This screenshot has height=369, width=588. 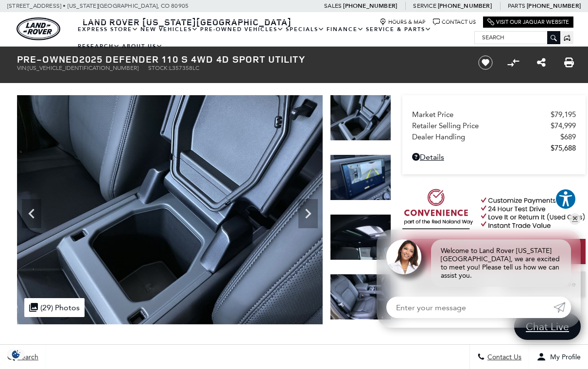 I want to click on img: Used 2025 Brown Land Rover S image 18, so click(x=361, y=177).